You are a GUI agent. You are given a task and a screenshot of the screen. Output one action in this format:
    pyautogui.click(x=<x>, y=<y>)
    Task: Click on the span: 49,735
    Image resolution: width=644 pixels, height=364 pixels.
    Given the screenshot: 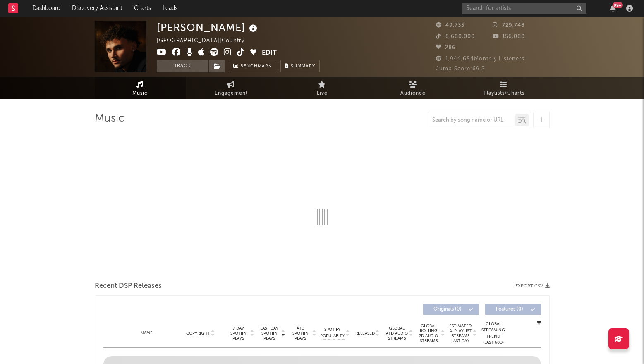 What is the action you would take?
    pyautogui.click(x=450, y=25)
    